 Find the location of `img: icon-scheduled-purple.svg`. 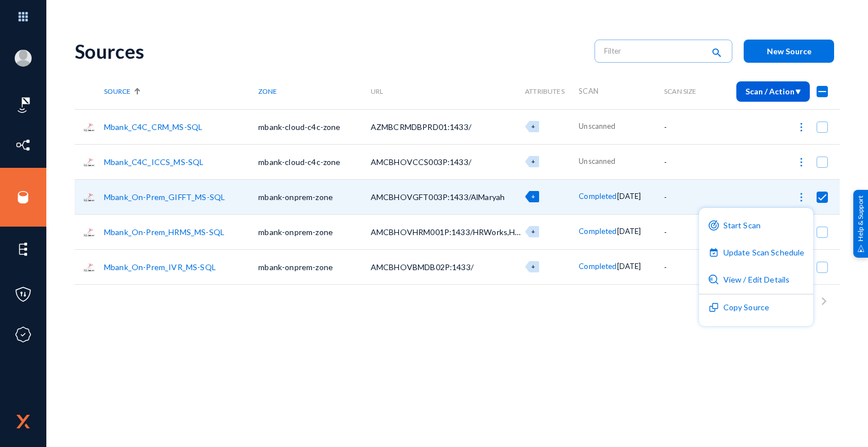

img: icon-scheduled-purple.svg is located at coordinates (714, 253).